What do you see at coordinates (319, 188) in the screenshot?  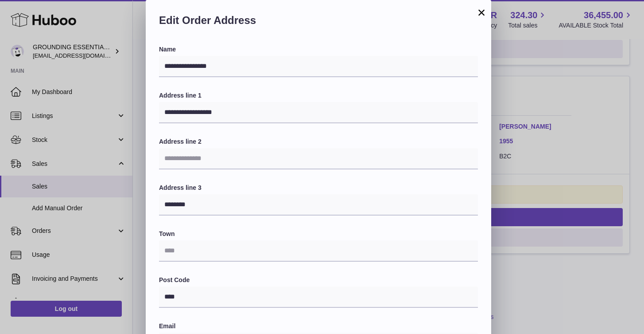 I see `label: Address line 3` at bounding box center [319, 188].